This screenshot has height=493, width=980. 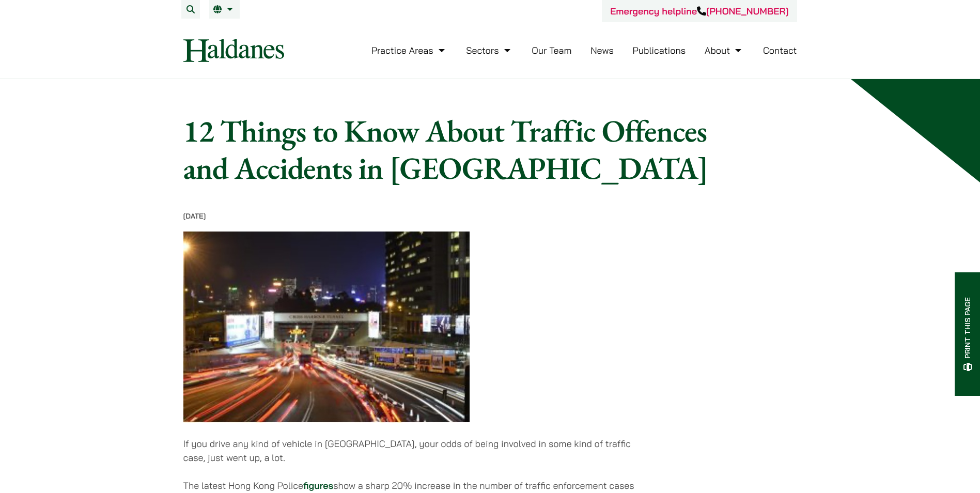 I want to click on img: Logo of Haldanes, so click(x=233, y=50).